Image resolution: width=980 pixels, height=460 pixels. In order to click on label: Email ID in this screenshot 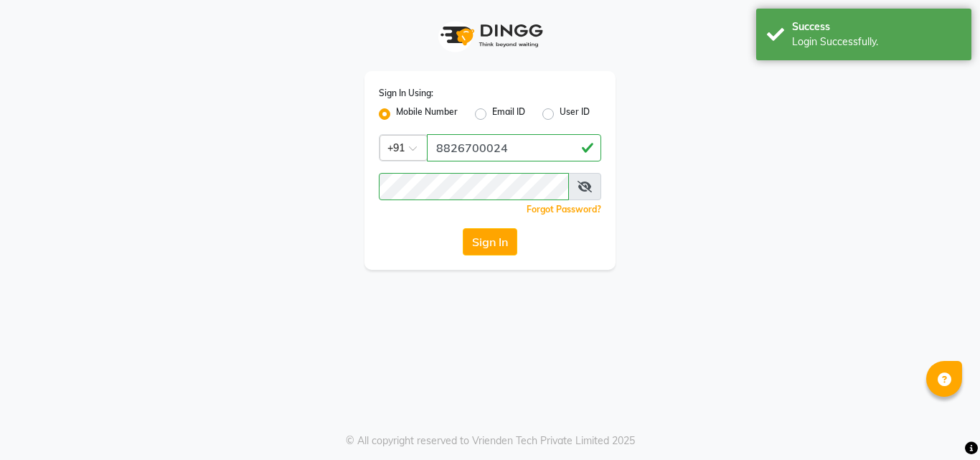, I will do `click(509, 115)`.